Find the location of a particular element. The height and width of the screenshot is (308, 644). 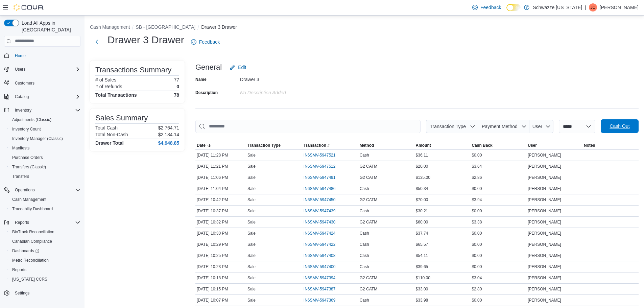

span: Dark Mode is located at coordinates (506, 11).